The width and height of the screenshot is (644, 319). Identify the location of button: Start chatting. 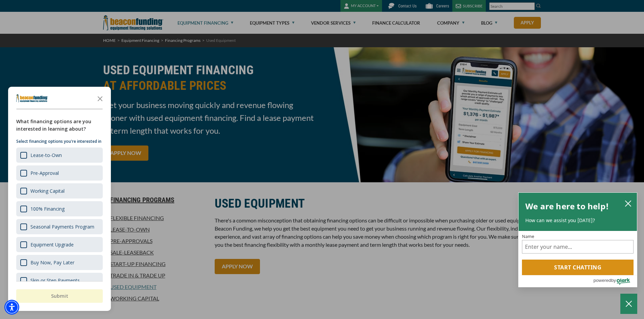
(578, 267).